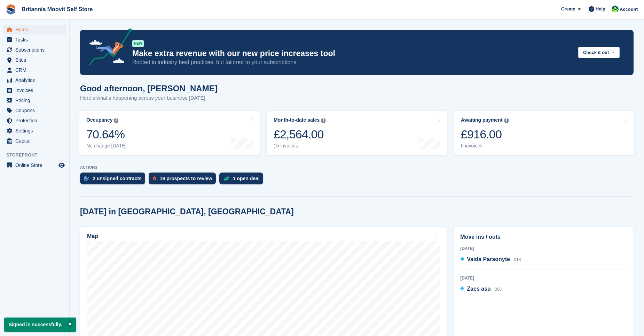 Image resolution: width=644 pixels, height=336 pixels. I want to click on img: prospect-51fa495bee0391a8d652442698ab0144808aea92771e9ea1ae160a38d050c398.svg, so click(154, 178).